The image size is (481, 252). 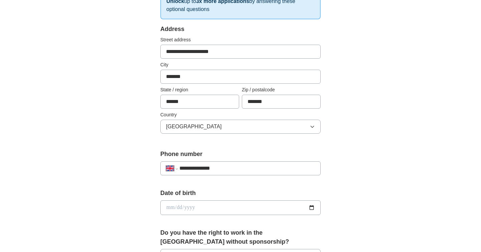 I want to click on label: City, so click(x=240, y=65).